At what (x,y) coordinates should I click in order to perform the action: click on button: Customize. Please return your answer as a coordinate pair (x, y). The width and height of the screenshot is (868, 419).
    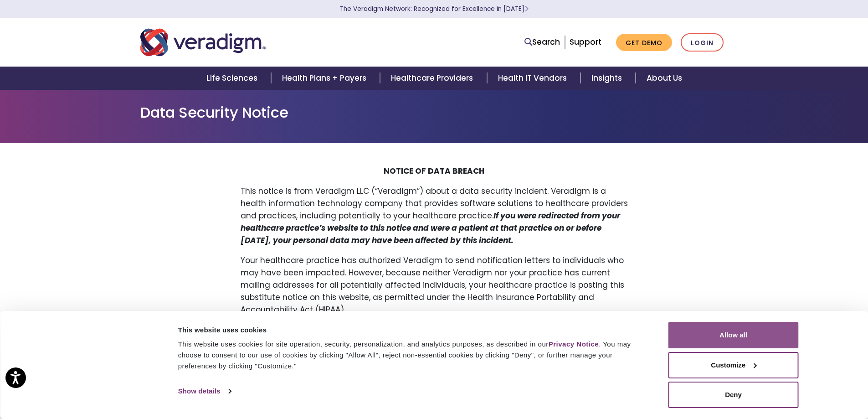
    Looking at the image, I should click on (733, 365).